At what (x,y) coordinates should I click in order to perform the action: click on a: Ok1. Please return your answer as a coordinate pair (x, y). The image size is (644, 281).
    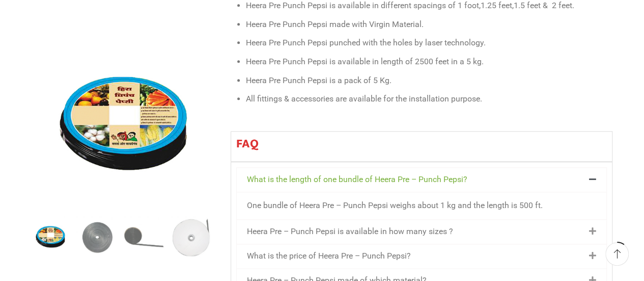
    Looking at the image, I should click on (97, 237).